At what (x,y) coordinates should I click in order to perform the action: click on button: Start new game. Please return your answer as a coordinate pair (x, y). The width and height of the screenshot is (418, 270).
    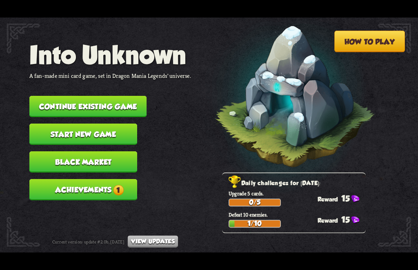
    Looking at the image, I should click on (83, 134).